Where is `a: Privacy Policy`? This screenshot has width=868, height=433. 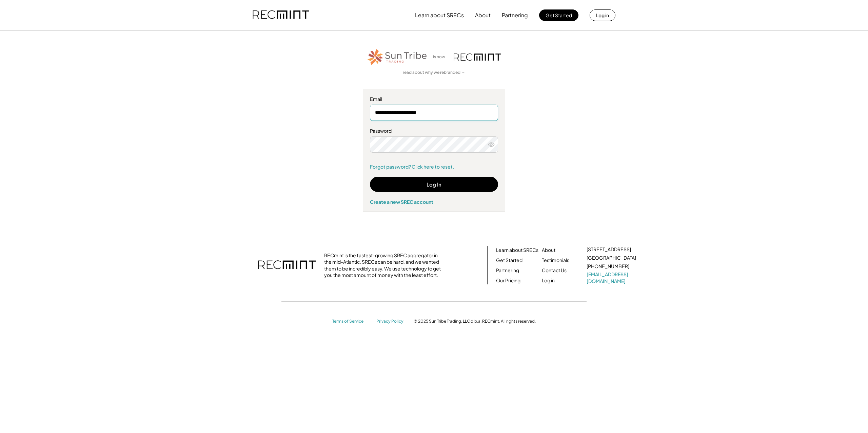
a: Privacy Policy is located at coordinates (391, 321).